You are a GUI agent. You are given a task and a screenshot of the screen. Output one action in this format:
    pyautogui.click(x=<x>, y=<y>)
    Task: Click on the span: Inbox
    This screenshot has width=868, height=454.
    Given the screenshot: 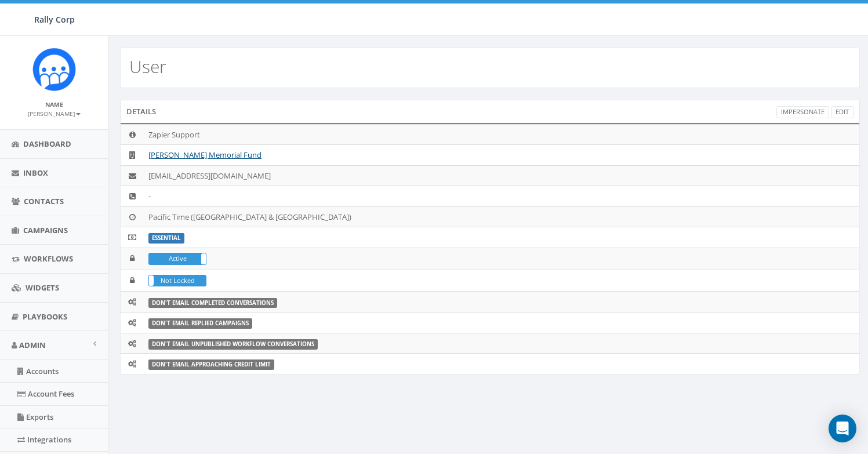 What is the action you would take?
    pyautogui.click(x=35, y=172)
    